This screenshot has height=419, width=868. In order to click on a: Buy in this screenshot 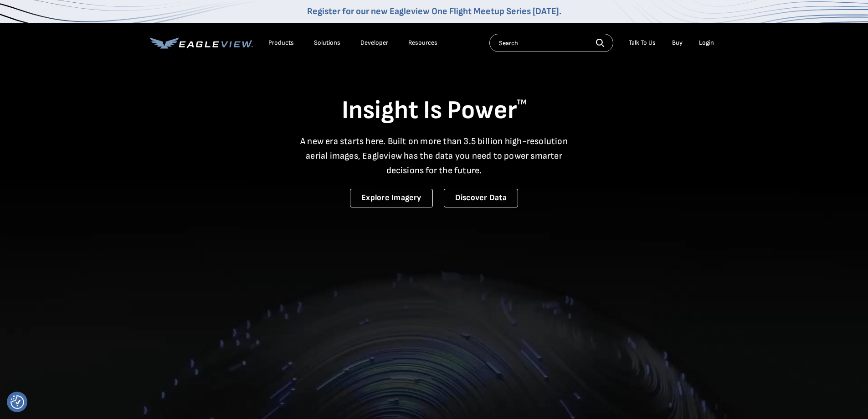, I will do `click(677, 43)`.